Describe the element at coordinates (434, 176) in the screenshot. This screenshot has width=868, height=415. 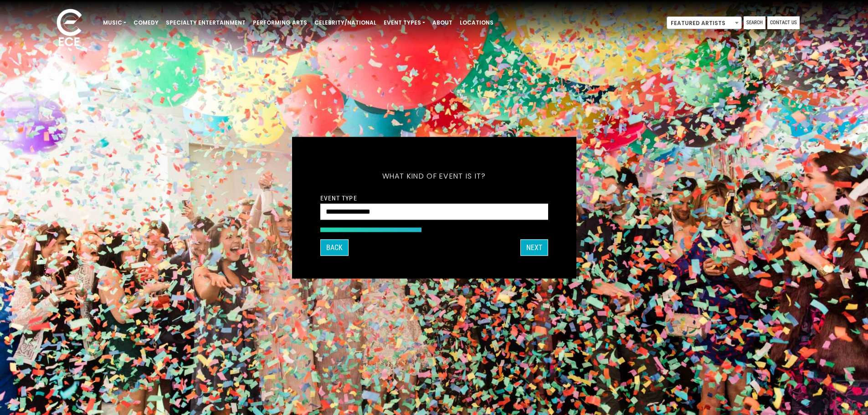
I see `h5: What kind of event is it?` at that location.